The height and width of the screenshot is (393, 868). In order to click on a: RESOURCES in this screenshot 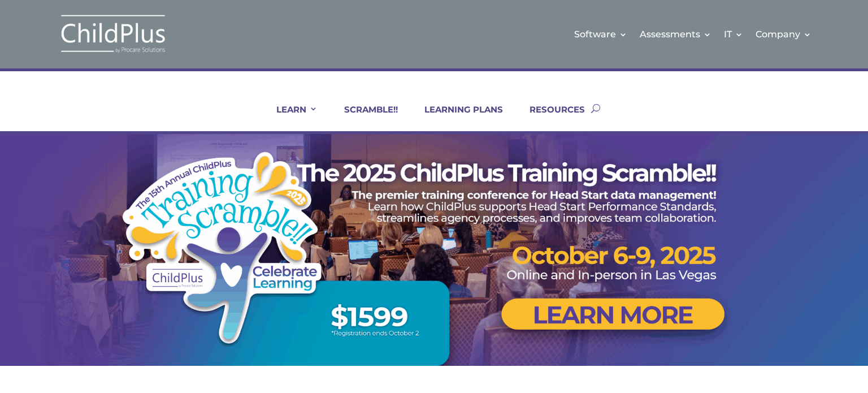, I will do `click(550, 118)`.